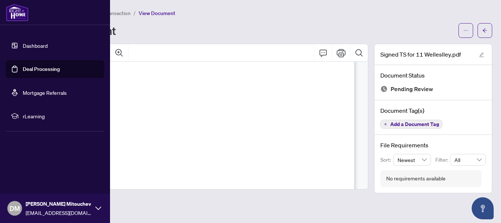  I want to click on span: rLearning, so click(61, 116).